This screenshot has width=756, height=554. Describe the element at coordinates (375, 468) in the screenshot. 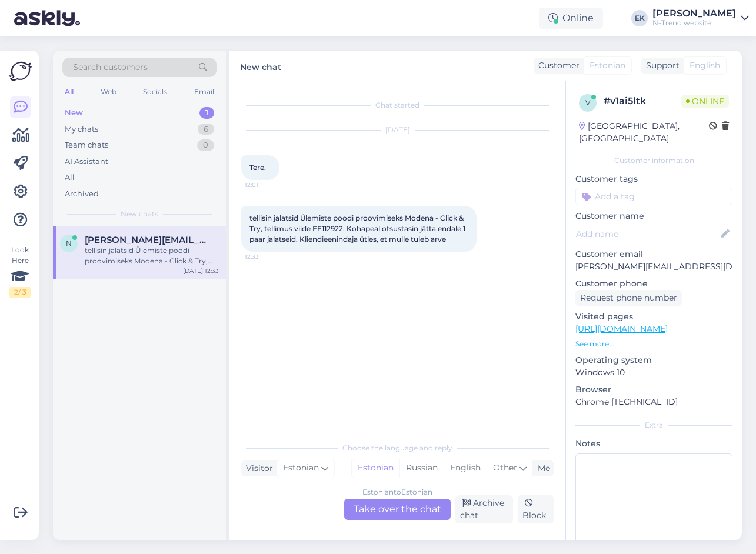

I see `div: Estonian` at that location.